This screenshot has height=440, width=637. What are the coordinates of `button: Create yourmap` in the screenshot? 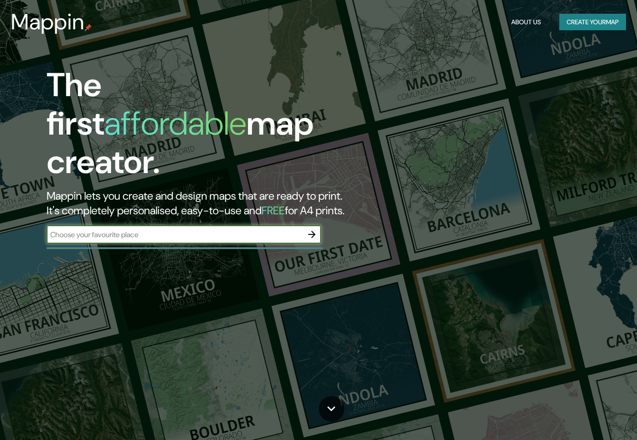 It's located at (593, 22).